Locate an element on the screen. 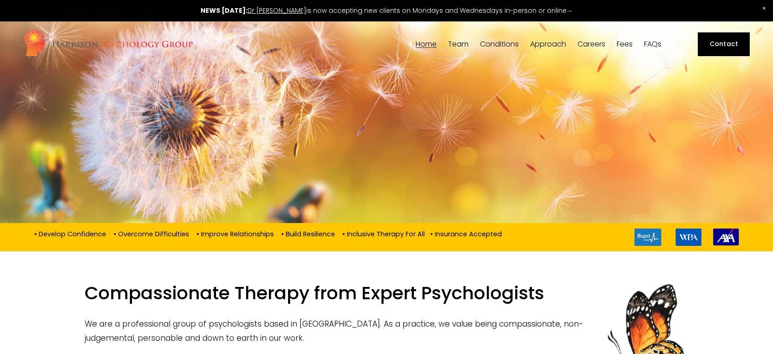 The width and height of the screenshot is (773, 354). img: Harrison Psychology Group is located at coordinates (108, 44).